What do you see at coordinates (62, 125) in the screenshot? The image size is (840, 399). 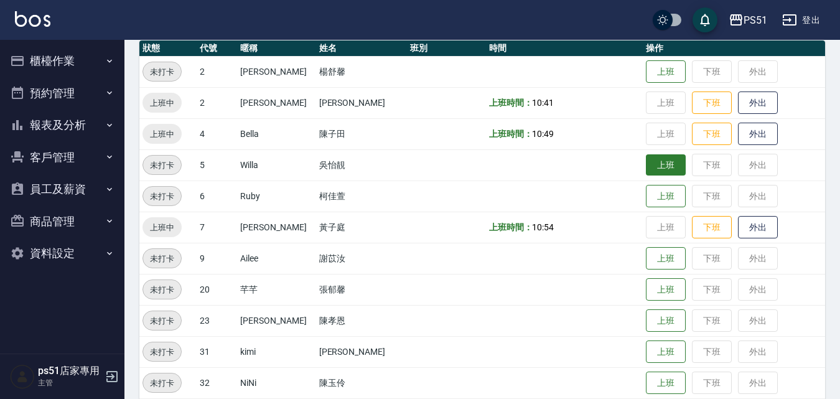 I see `button: 報表及分析` at bounding box center [62, 125].